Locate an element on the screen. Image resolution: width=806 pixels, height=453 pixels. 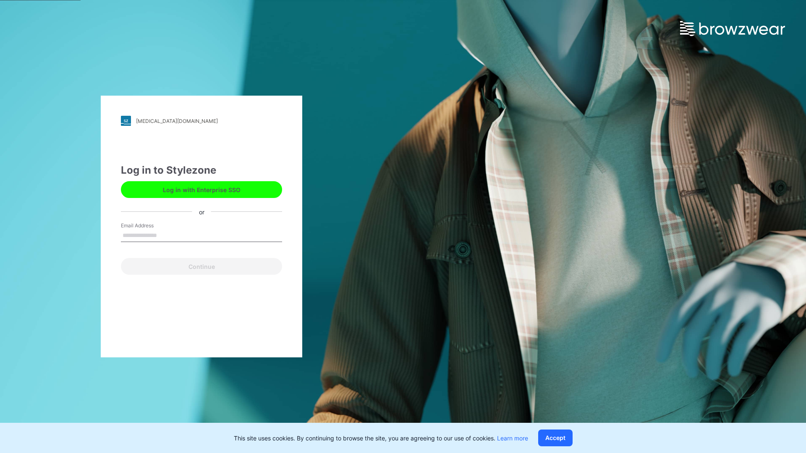
img: stylezone-logo.562084cfcfab977791bfbf7441f1a819.svg is located at coordinates (126, 121).